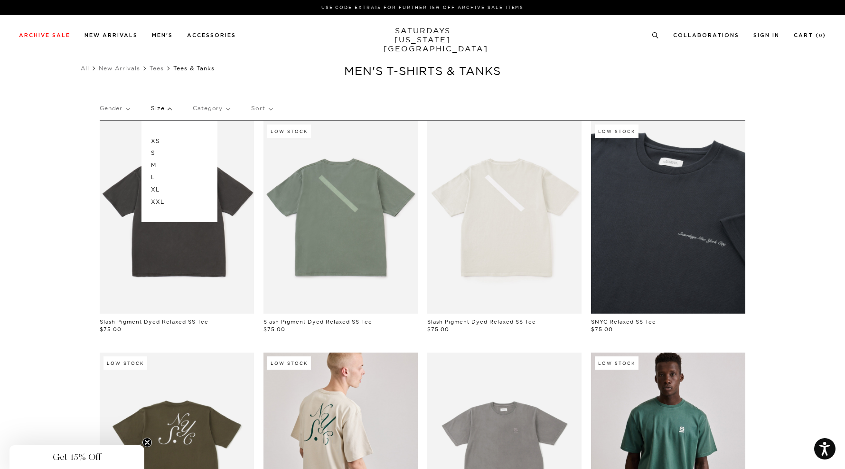 The image size is (845, 469). What do you see at coordinates (623, 321) in the screenshot?
I see `a: SNYC Relaxed SS Tee` at bounding box center [623, 321].